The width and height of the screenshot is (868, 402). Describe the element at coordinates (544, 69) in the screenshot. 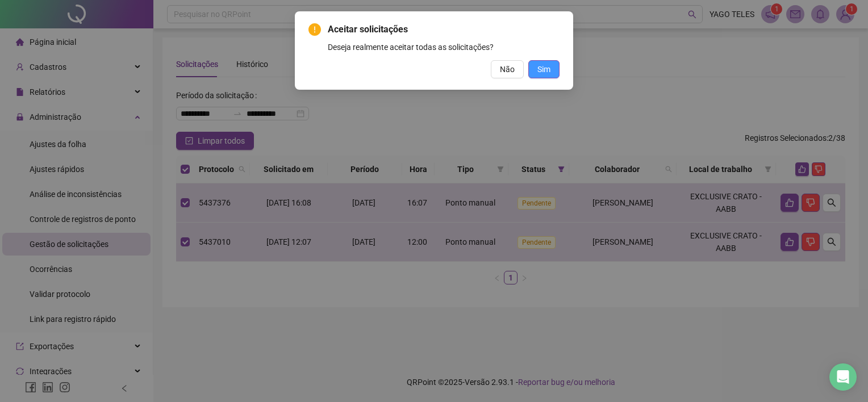

I see `span: Sim` at that location.